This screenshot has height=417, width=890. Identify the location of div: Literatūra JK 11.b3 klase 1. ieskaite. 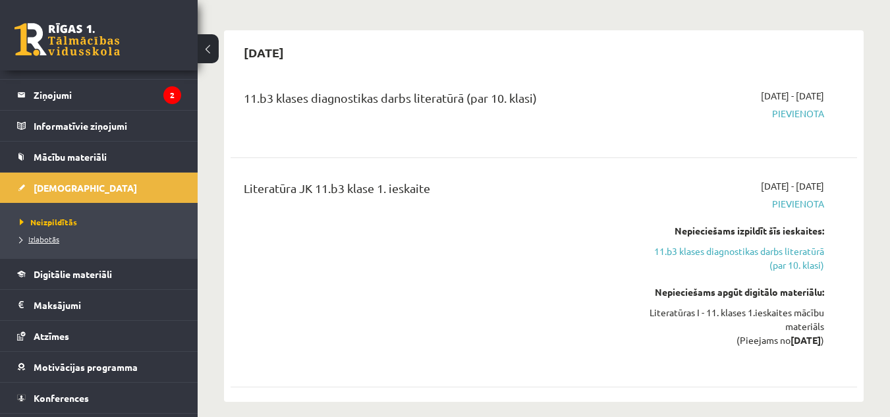
(434, 191).